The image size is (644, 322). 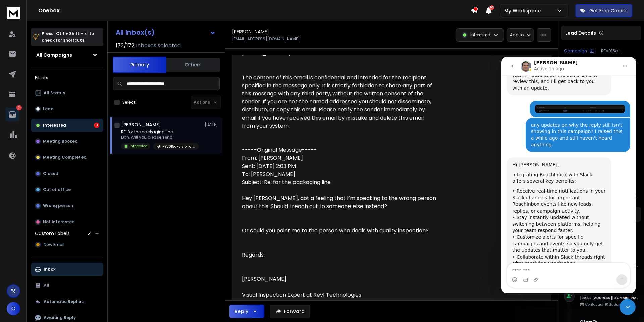 What do you see at coordinates (492, 8) in the screenshot?
I see `span: 50` at bounding box center [492, 8].